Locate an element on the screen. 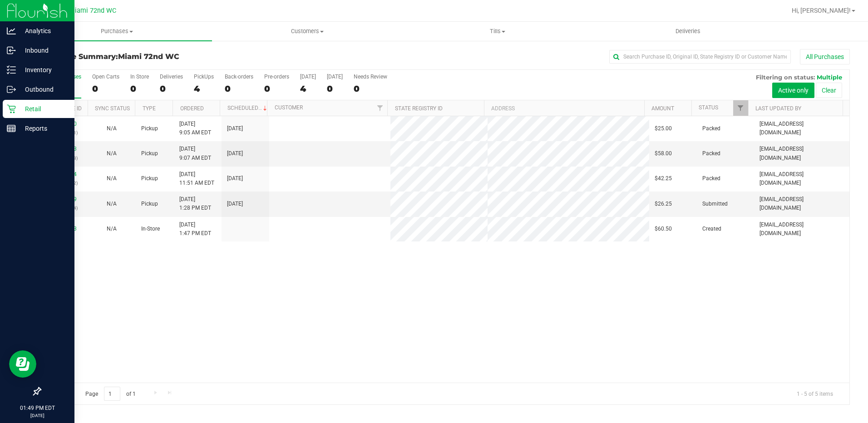  span: Deliveries is located at coordinates (688, 32).